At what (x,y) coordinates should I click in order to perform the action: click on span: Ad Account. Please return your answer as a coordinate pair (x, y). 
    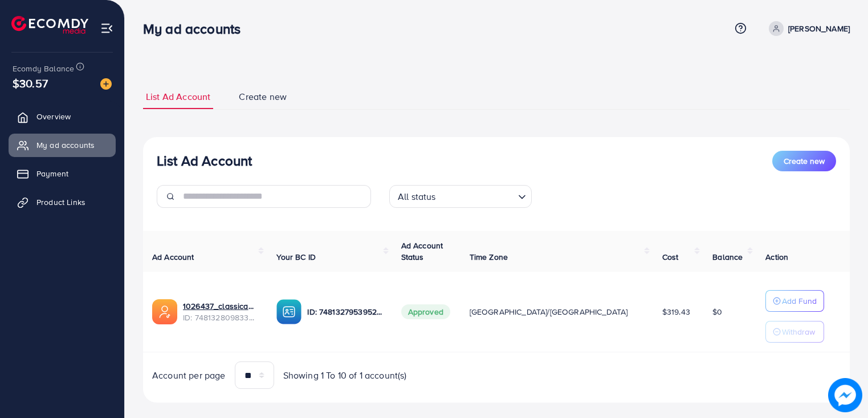
    Looking at the image, I should click on (174, 257).